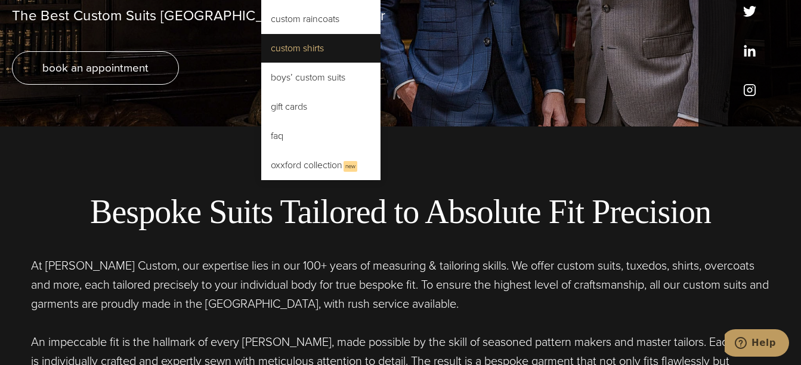 This screenshot has width=801, height=365. I want to click on h2: Bespoke Suits Tailored to Absolute Fit Precision, so click(400, 212).